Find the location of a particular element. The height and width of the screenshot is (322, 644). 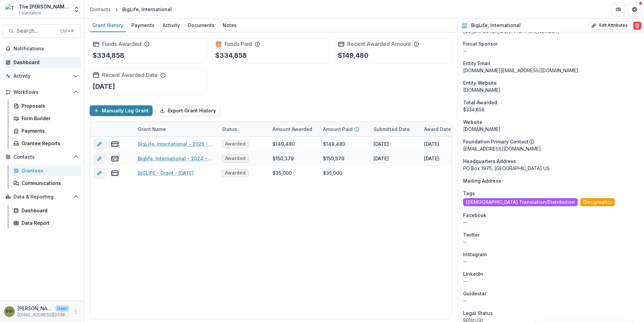

button: Partners is located at coordinates (619, 9).